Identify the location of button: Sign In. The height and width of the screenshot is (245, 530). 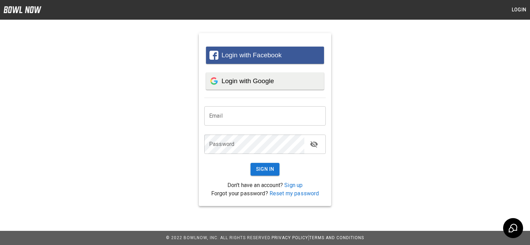
(265, 169).